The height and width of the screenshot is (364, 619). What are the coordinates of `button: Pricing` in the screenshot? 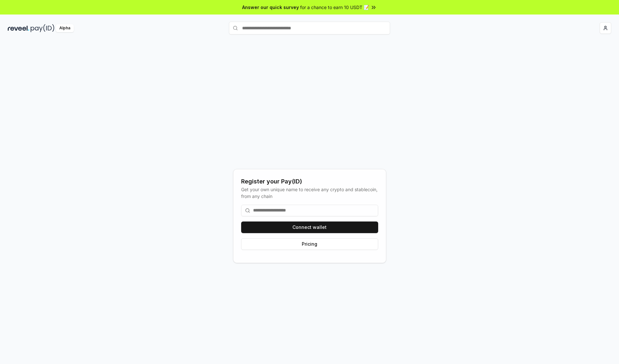 It's located at (310, 244).